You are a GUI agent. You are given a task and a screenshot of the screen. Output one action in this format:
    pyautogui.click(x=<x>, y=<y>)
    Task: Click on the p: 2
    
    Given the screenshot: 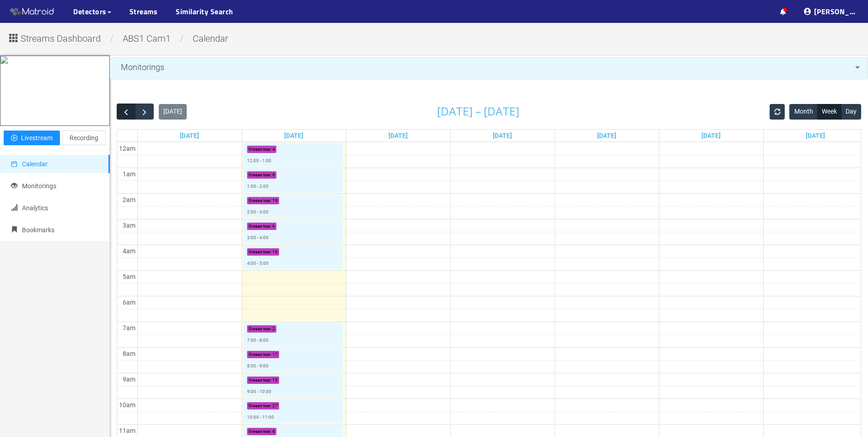 What is the action you would take?
    pyautogui.click(x=273, y=329)
    